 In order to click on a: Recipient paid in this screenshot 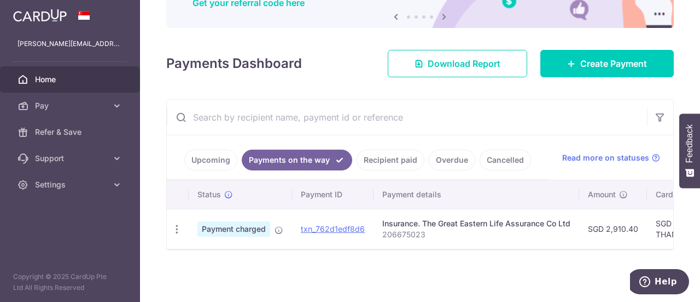, I will do `click(391, 160)`.